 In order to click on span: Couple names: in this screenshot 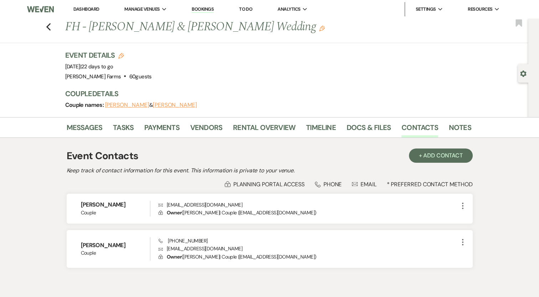, I will do `click(85, 105)`.